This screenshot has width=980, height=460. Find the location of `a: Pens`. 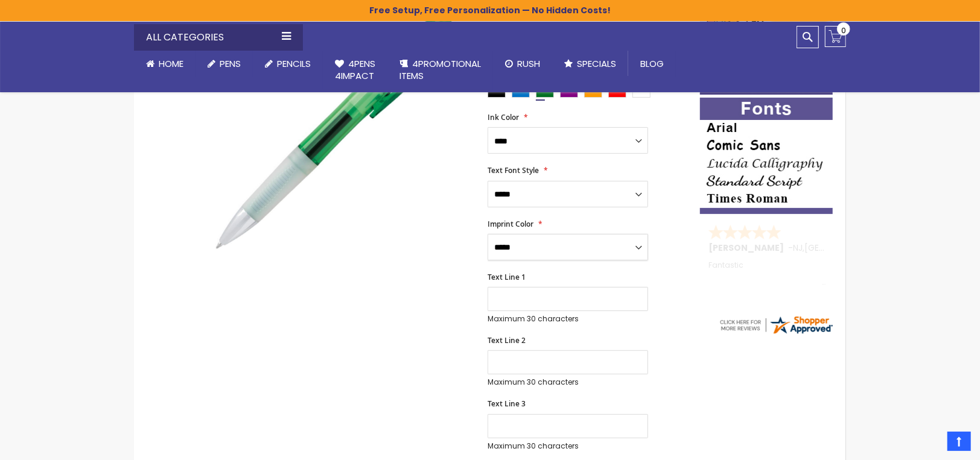

a: Pens is located at coordinates (223, 64).